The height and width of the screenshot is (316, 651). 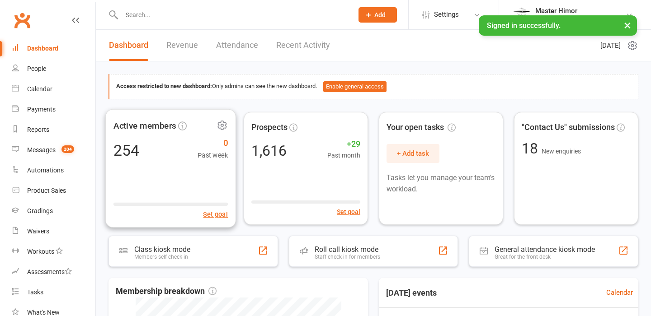 What do you see at coordinates (162, 249) in the screenshot?
I see `div: Class kiosk mode` at bounding box center [162, 249].